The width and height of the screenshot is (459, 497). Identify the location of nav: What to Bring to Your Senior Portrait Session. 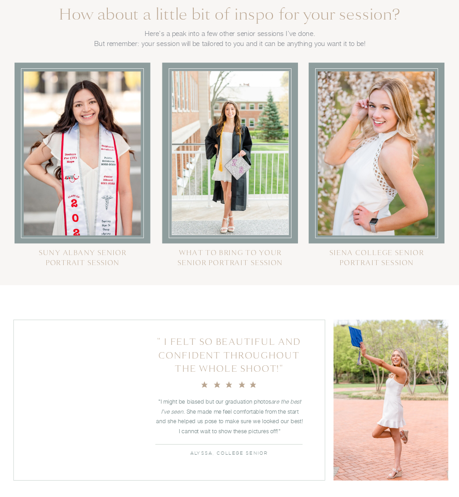
(230, 259).